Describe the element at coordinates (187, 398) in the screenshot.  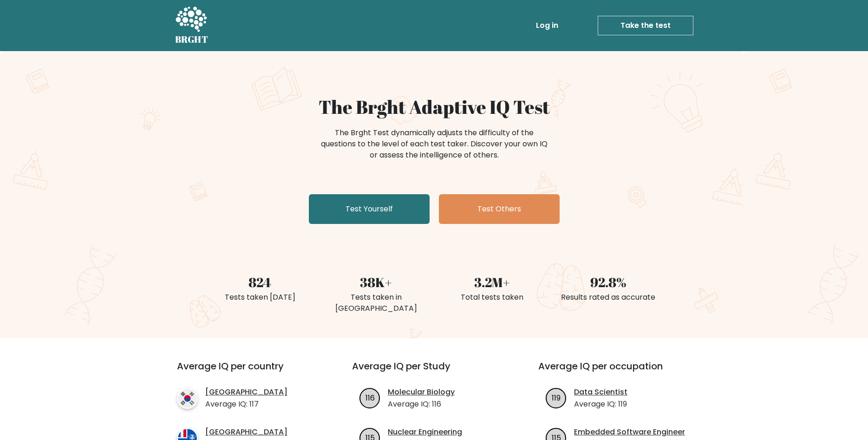
I see `img: country` at that location.